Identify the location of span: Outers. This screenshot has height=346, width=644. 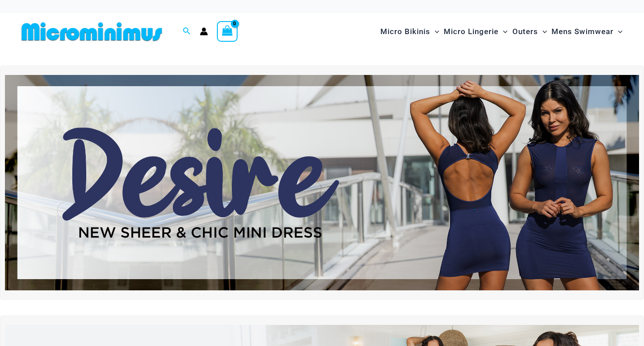
(525, 32).